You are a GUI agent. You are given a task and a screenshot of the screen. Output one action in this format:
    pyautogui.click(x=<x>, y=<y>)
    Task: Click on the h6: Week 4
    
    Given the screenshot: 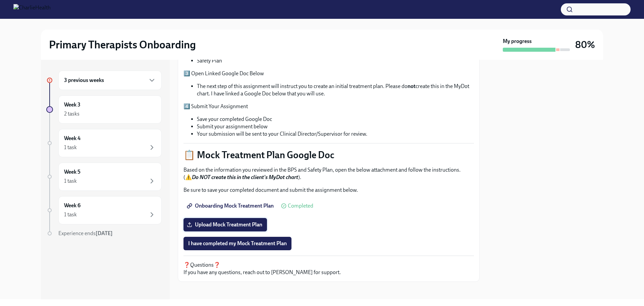 What is the action you would take?
    pyautogui.click(x=72, y=138)
    